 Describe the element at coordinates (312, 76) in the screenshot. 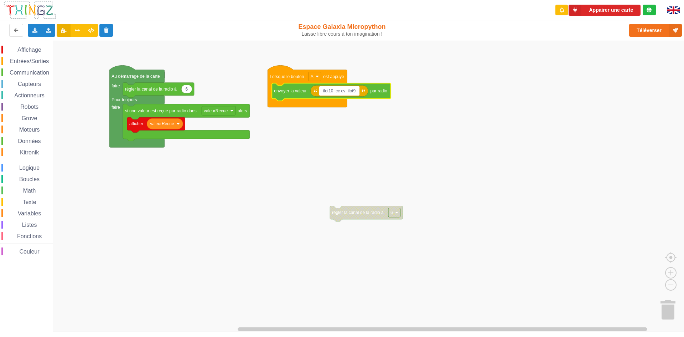

I see `text: A` at that location.